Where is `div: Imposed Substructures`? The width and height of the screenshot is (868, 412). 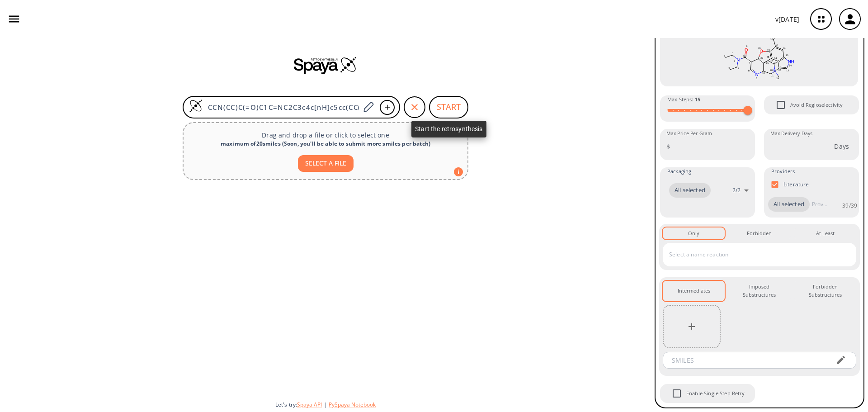
div: Imposed Substructures is located at coordinates (759, 291).